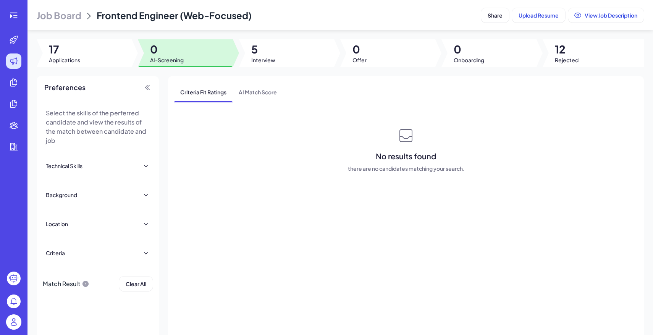  What do you see at coordinates (65, 60) in the screenshot?
I see `span: Applications` at bounding box center [65, 60].